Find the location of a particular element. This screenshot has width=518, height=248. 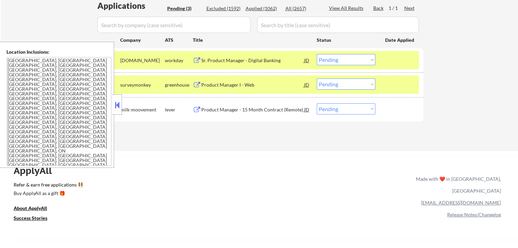

div: Sr. Product Manager - Digital Banking is located at coordinates (253, 61).